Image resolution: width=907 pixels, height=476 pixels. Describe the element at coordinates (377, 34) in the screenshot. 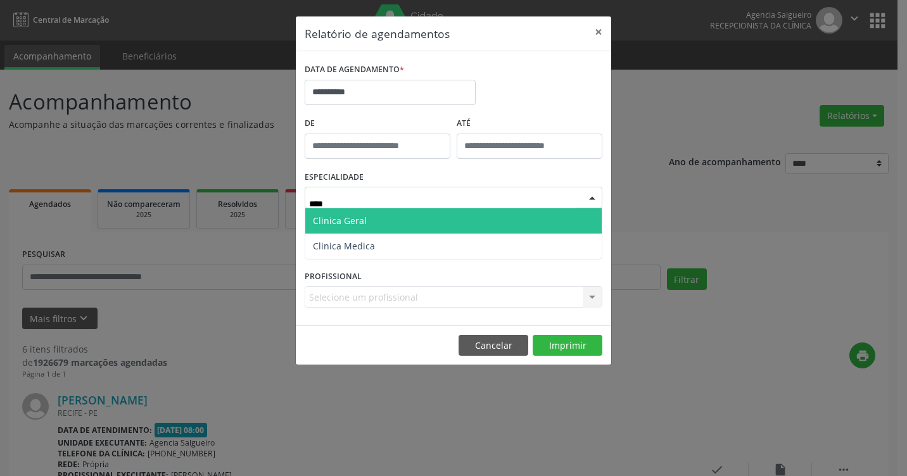

I see `h5: Relatório de agendamentos` at that location.